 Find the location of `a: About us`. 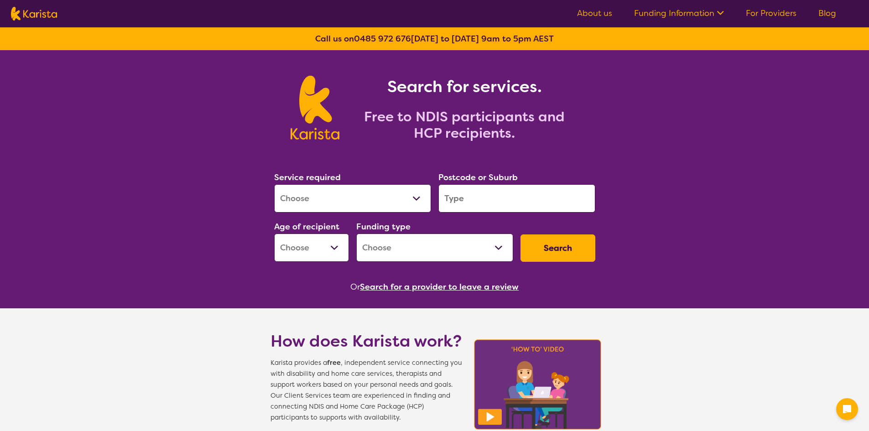

a: About us is located at coordinates (595, 13).